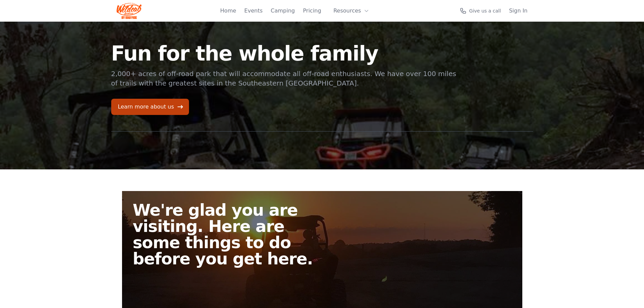 The image size is (644, 308). What do you see at coordinates (519, 11) in the screenshot?
I see `a: Sign In` at bounding box center [519, 11].